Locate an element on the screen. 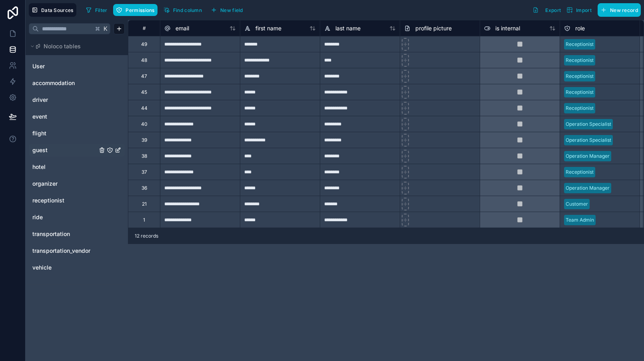 This screenshot has width=644, height=361. button: Export is located at coordinates (546, 10).